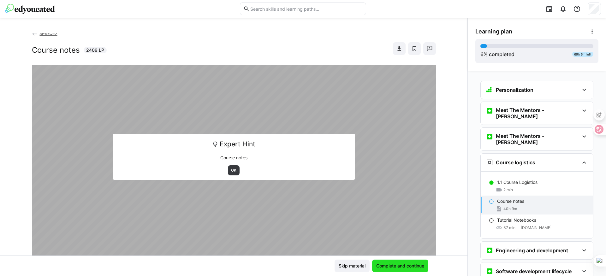  Describe the element at coordinates (234, 170) in the screenshot. I see `button: OK` at that location.